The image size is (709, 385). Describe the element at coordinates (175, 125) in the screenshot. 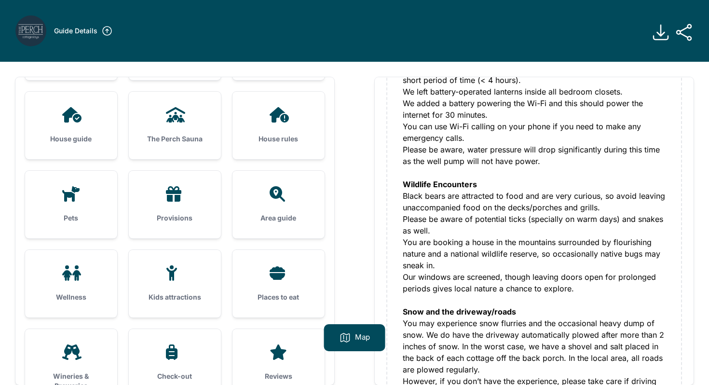

I see `a: The Perch Sauna` at that location.